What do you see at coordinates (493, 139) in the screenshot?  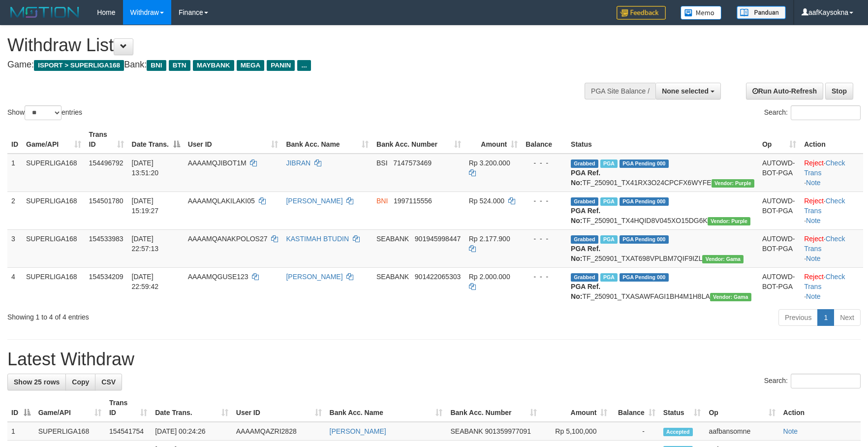 I see `th: Amount: activate to sort column ascending` at bounding box center [493, 139].